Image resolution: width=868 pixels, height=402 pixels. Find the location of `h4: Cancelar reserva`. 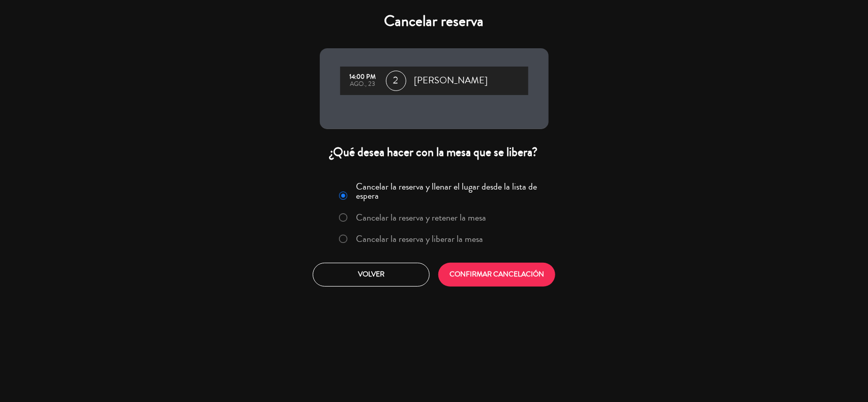

h4: Cancelar reserva is located at coordinates (434, 22).